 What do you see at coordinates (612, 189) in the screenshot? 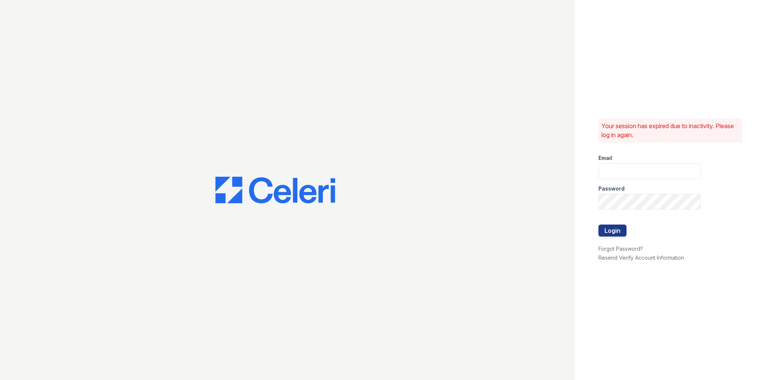
I see `label: Password` at bounding box center [612, 189].